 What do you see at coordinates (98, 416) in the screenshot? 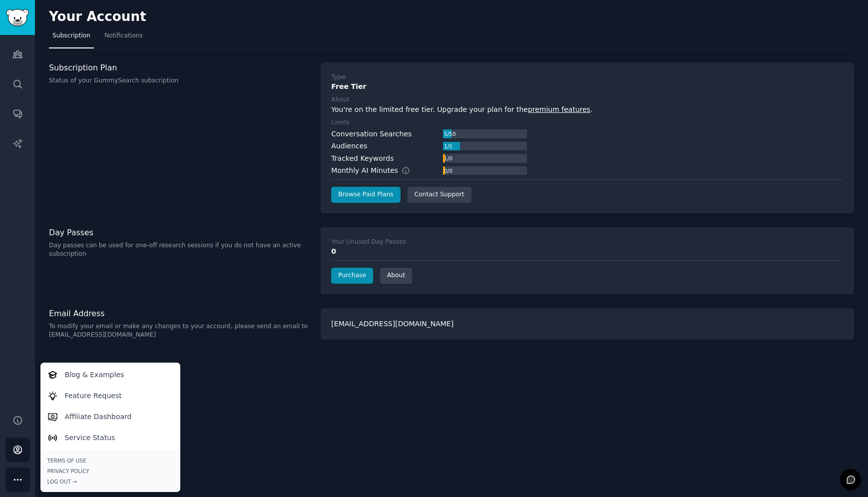
I see `p: Affiliate Dashboard` at bounding box center [98, 416].